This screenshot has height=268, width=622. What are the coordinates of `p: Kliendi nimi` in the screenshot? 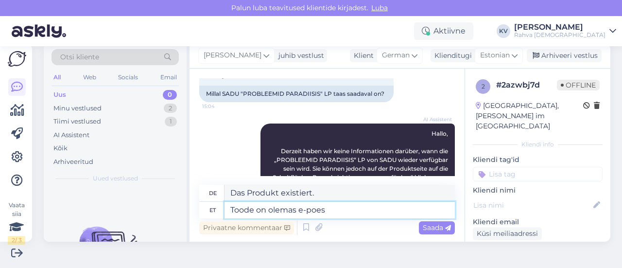 It's located at (537, 190).